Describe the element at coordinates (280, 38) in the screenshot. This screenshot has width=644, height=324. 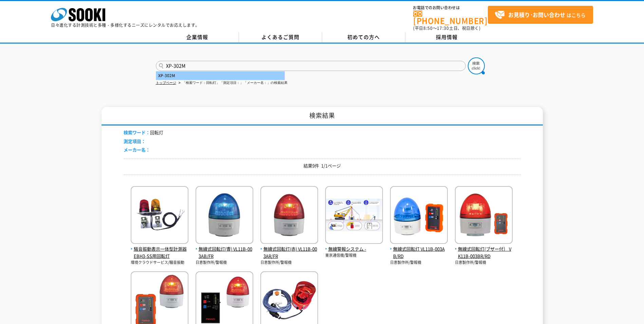
I see `a: よくあるご質問` at that location.